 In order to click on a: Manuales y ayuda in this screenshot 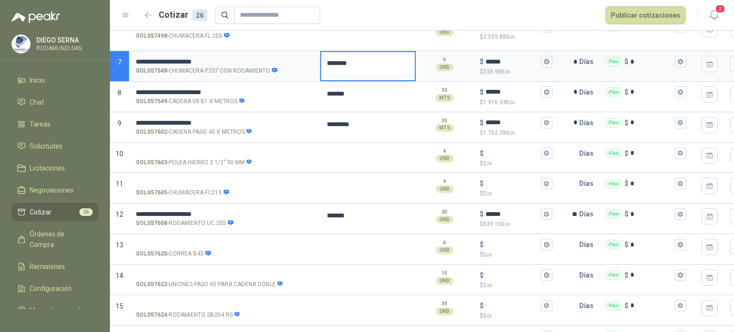, I will do `click(55, 311)`.